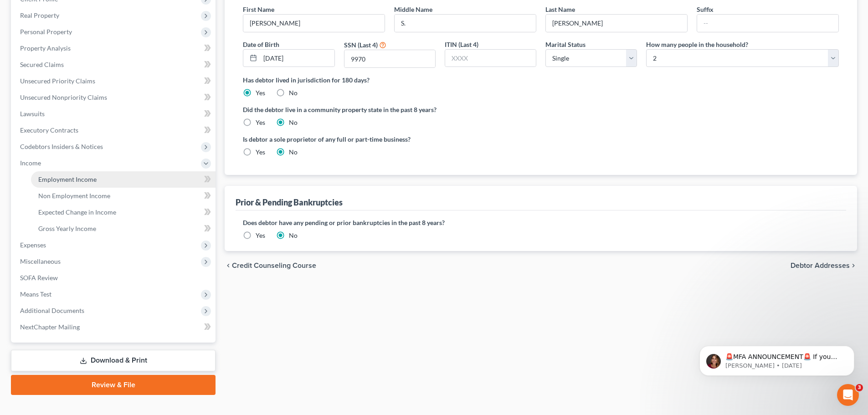 The image size is (868, 415). I want to click on span: Unsecured Priority Claims, so click(57, 80).